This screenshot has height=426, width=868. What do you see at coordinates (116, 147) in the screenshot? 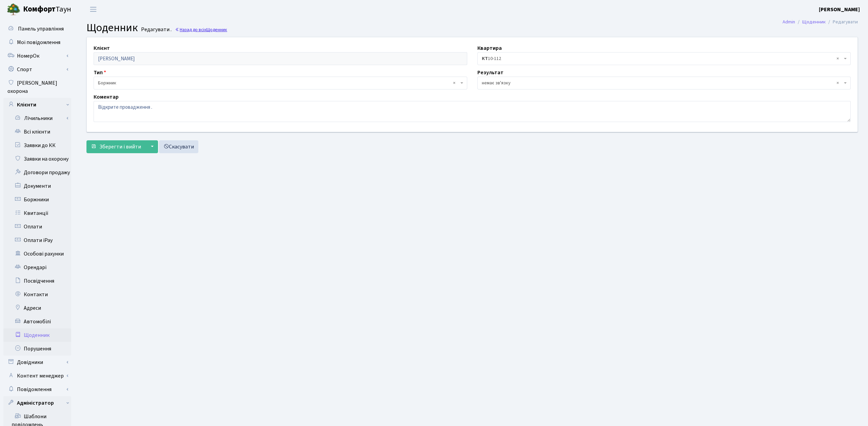
I see `button: Зберегти і вийти` at bounding box center [116, 147].